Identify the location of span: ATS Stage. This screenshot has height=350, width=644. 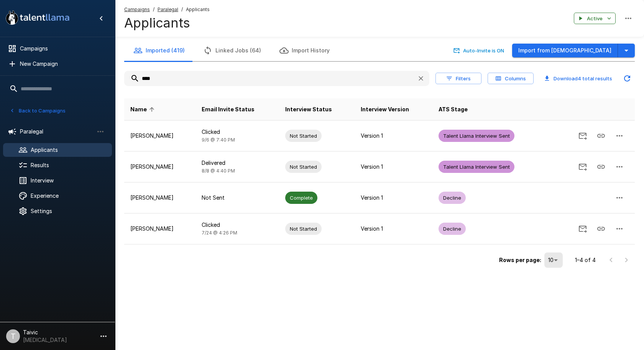
(454, 109).